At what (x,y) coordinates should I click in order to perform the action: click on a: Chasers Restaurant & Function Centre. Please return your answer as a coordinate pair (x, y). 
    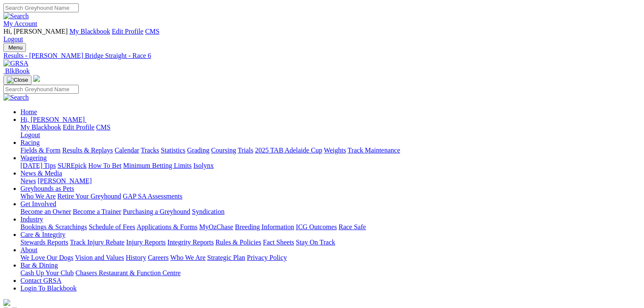
    Looking at the image, I should click on (128, 273).